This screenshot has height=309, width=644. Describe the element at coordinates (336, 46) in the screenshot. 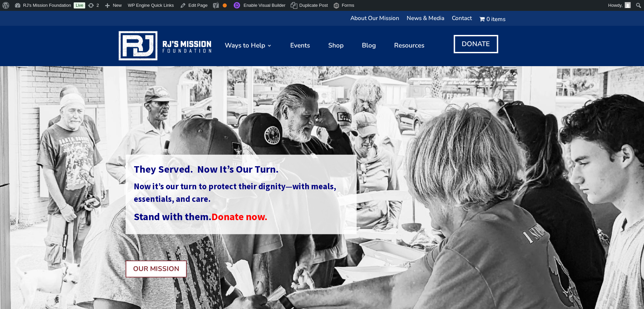

I see `a: Shop` at that location.